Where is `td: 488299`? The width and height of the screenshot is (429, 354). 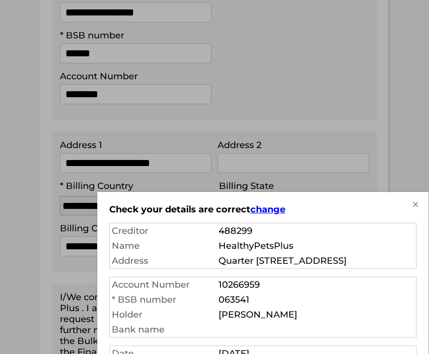
td: 488299 is located at coordinates (316, 231).